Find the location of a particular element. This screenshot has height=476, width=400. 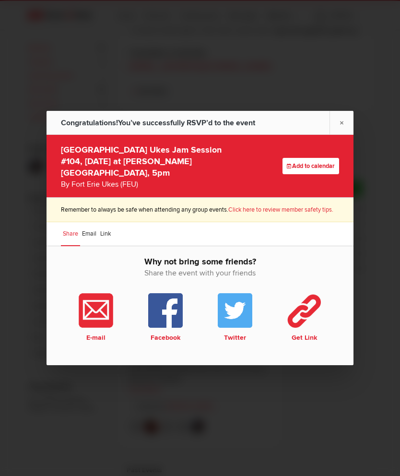

a: Facebook is located at coordinates (165, 318).